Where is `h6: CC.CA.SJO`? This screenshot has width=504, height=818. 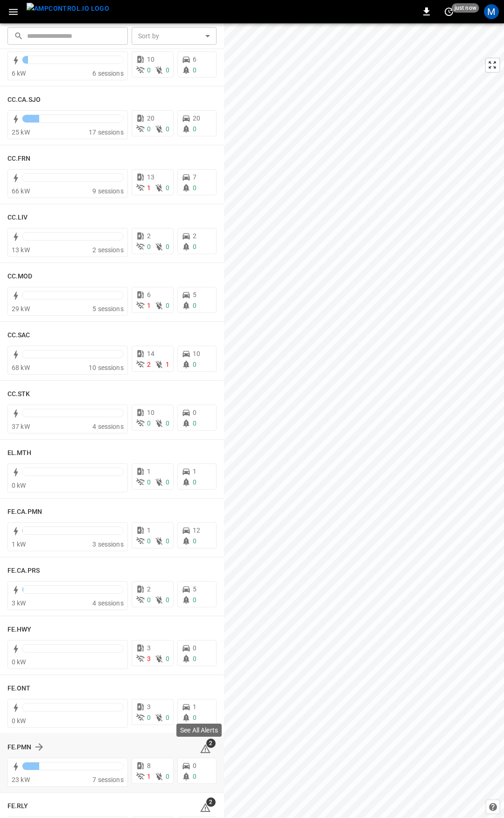
h6: CC.CA.SJO is located at coordinates (24, 100).